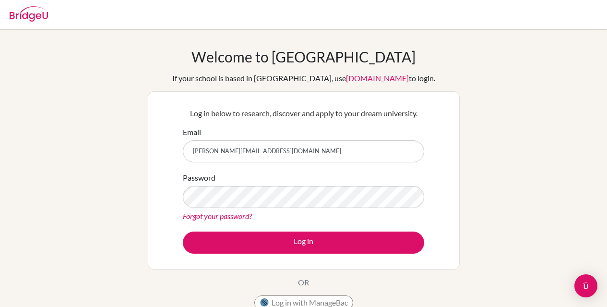 Image resolution: width=607 pixels, height=307 pixels. What do you see at coordinates (29, 14) in the screenshot?
I see `img: Bridge-U` at bounding box center [29, 14].